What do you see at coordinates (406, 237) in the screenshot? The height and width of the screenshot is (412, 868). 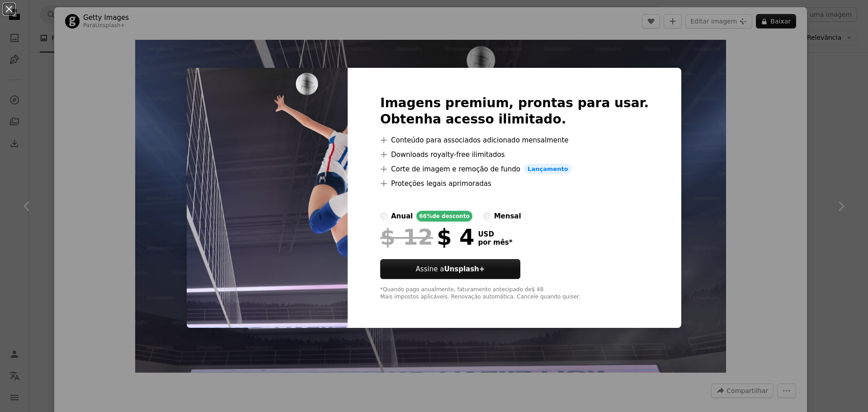 I see `span: $ 12` at bounding box center [406, 237].